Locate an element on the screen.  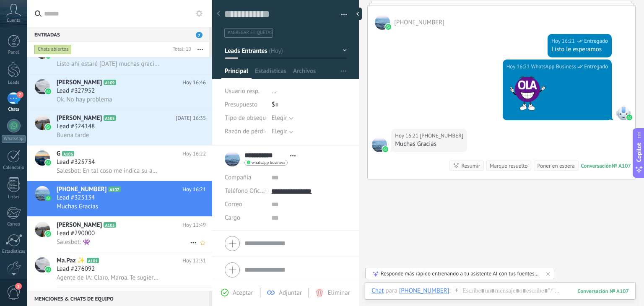
div: Compañía is located at coordinates (245, 178).